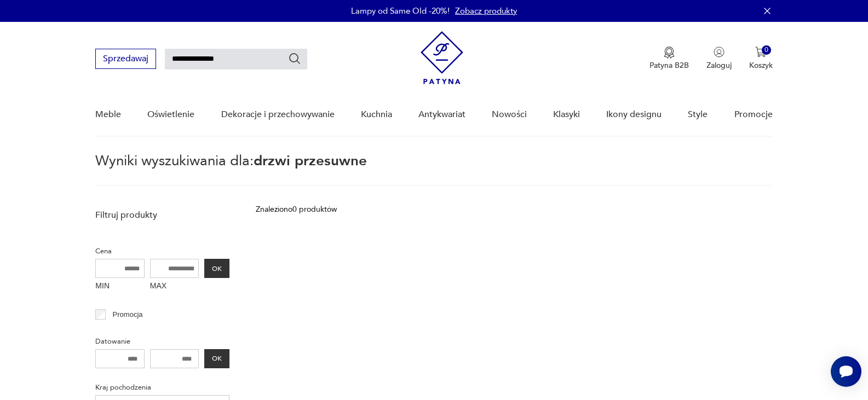  What do you see at coordinates (175, 287) in the screenshot?
I see `label: MAX` at bounding box center [175, 287].